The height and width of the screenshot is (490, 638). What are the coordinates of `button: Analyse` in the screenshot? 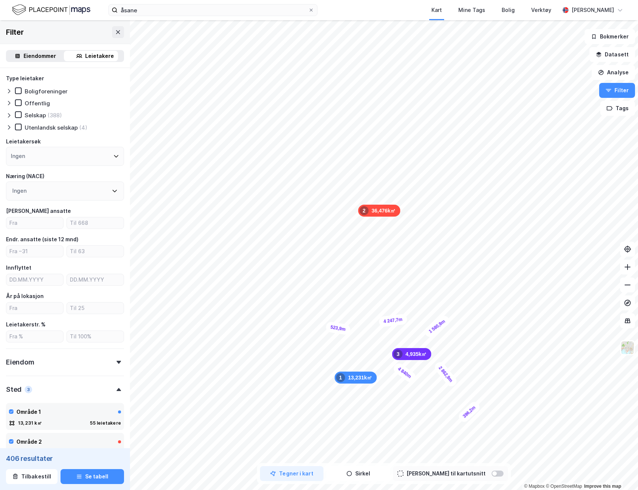 It's located at (613, 72).